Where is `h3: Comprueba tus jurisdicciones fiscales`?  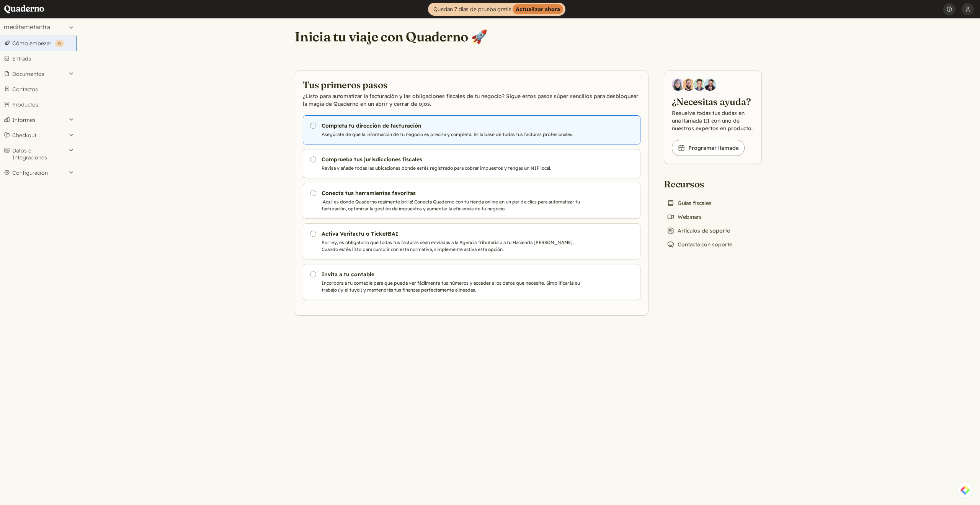 h3: Comprueba tus jurisdicciones fiscales is located at coordinates (452, 159).